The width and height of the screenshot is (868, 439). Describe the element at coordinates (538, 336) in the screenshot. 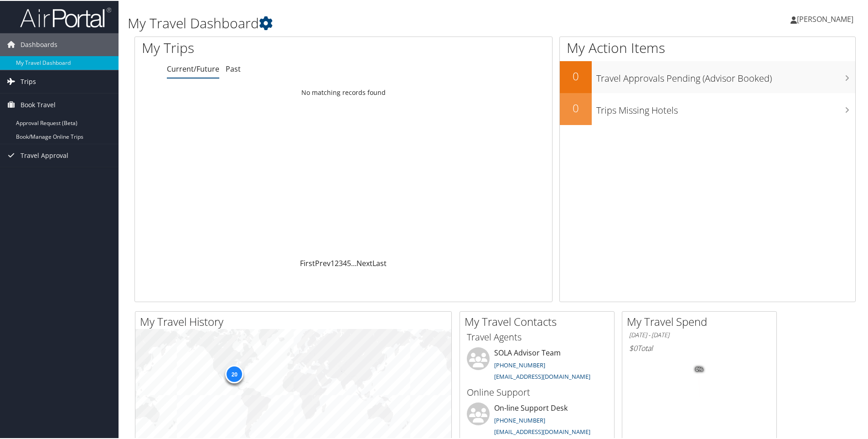

I see `h3: Travel Agents` at that location.